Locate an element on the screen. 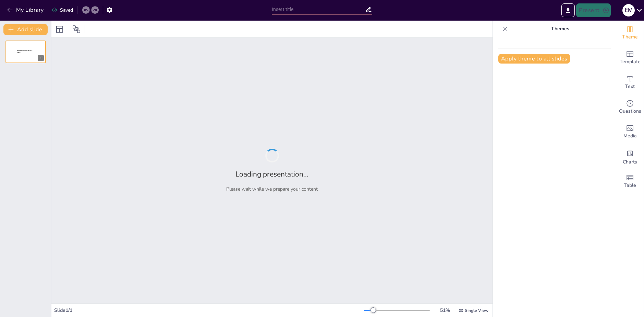 The image size is (644, 317). input: Insert title is located at coordinates (319, 10).